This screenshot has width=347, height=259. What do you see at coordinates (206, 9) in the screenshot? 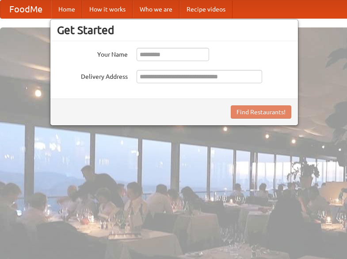
I see `a: Recipe videos` at bounding box center [206, 9].